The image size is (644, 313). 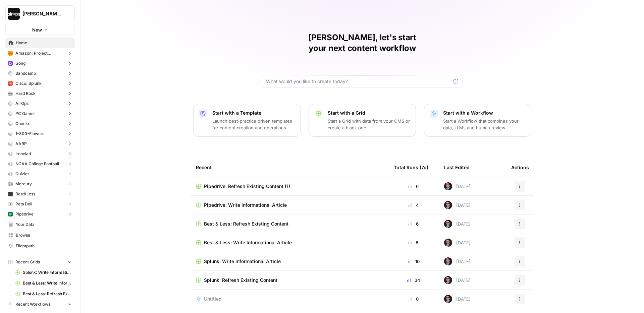 I want to click on button: Recent Grids, so click(x=40, y=262).